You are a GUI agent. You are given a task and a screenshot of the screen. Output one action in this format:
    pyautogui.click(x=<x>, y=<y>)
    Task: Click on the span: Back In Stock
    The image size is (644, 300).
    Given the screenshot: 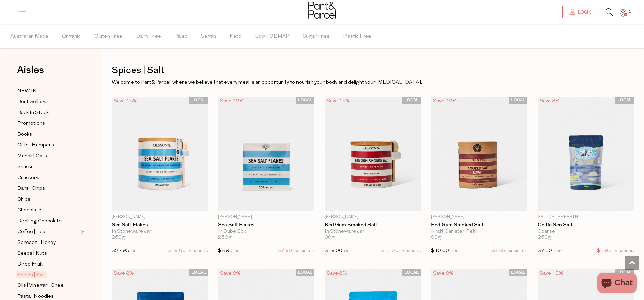 What is the action you would take?
    pyautogui.click(x=33, y=113)
    